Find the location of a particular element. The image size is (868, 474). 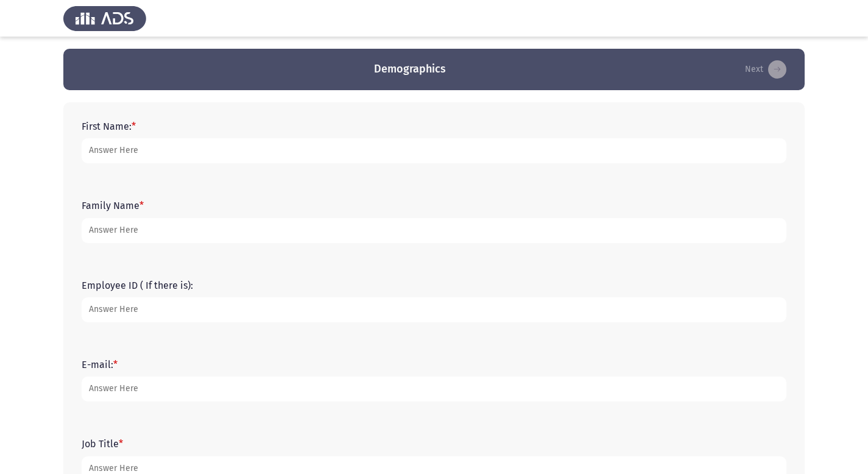

h3: Demographics is located at coordinates (409, 69).